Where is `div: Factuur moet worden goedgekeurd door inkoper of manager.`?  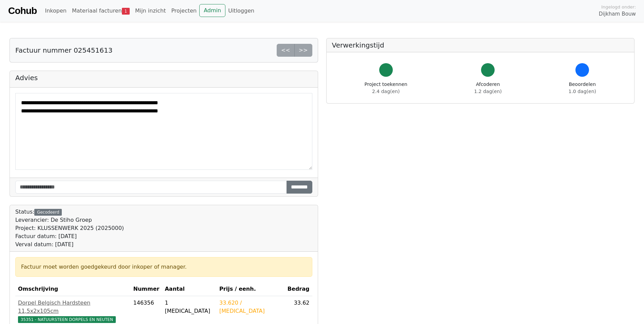
div: Factuur moet worden goedgekeurd door inkoper of manager. is located at coordinates (164, 267).